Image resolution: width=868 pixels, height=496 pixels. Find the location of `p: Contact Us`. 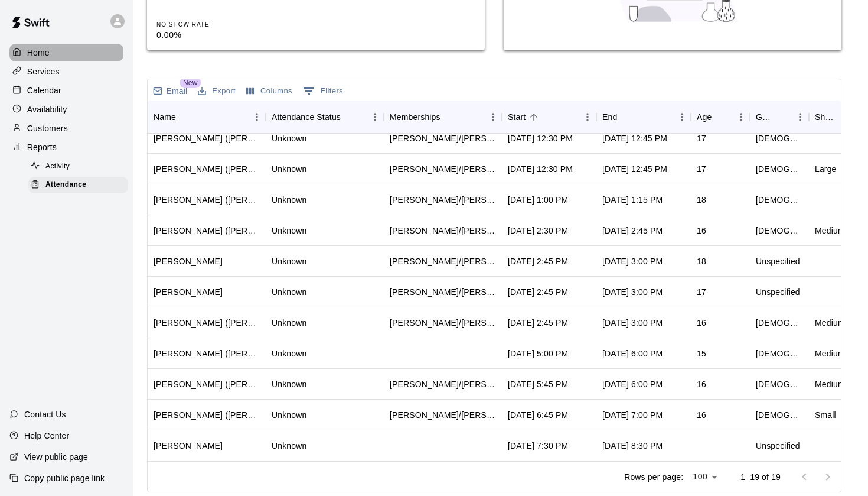

p: Contact Us is located at coordinates (45, 414).